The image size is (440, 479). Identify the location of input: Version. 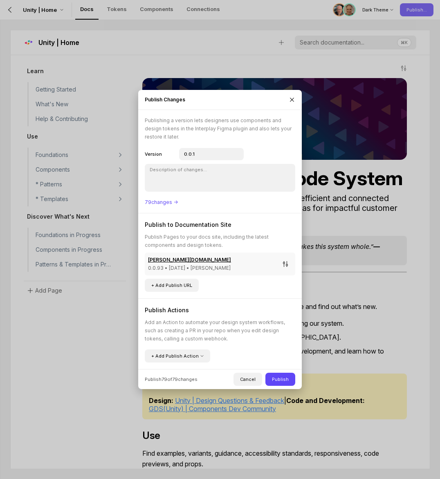
(211, 154).